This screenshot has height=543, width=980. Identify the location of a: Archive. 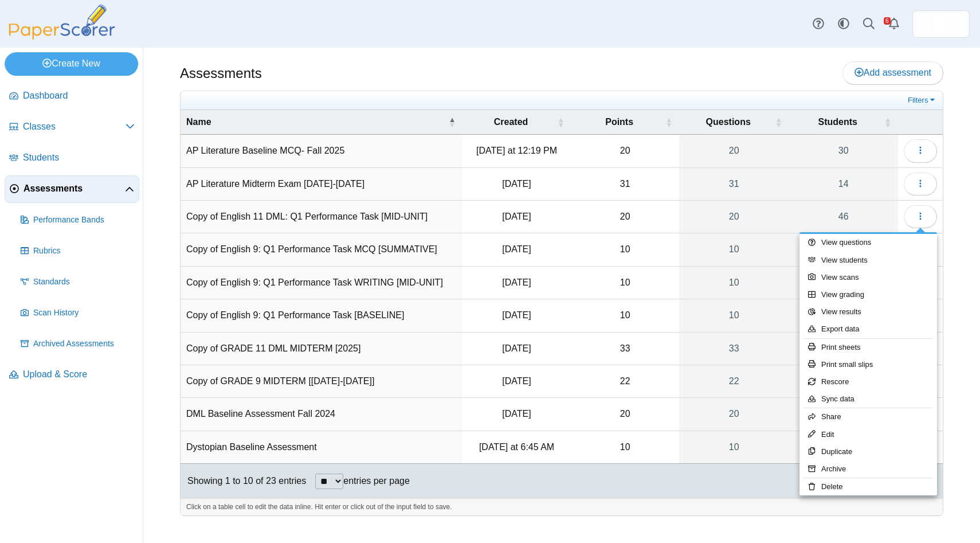
(868, 468).